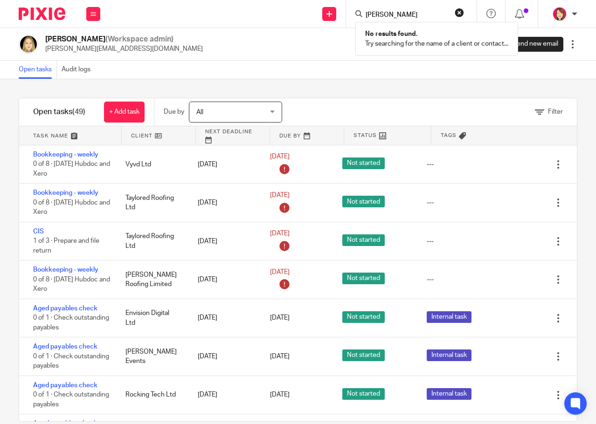 The height and width of the screenshot is (424, 596). Describe the element at coordinates (124, 112) in the screenshot. I see `a: + Add task` at that location.